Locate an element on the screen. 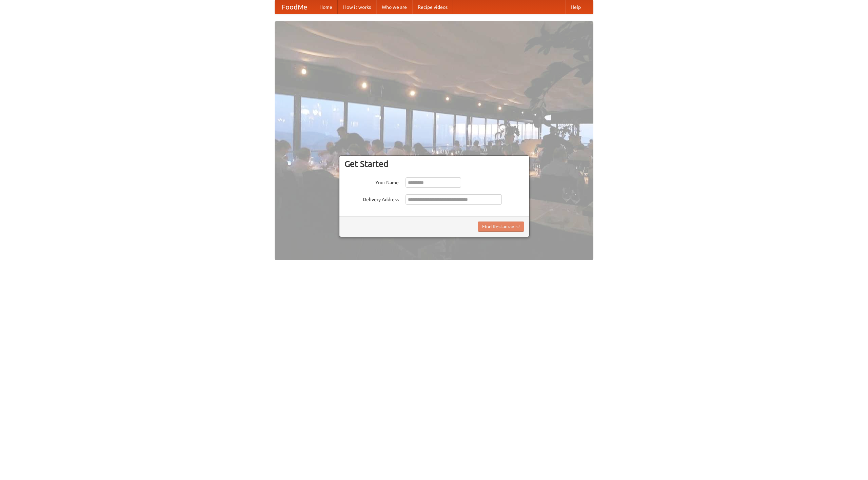  a: Who we are is located at coordinates (395, 7).